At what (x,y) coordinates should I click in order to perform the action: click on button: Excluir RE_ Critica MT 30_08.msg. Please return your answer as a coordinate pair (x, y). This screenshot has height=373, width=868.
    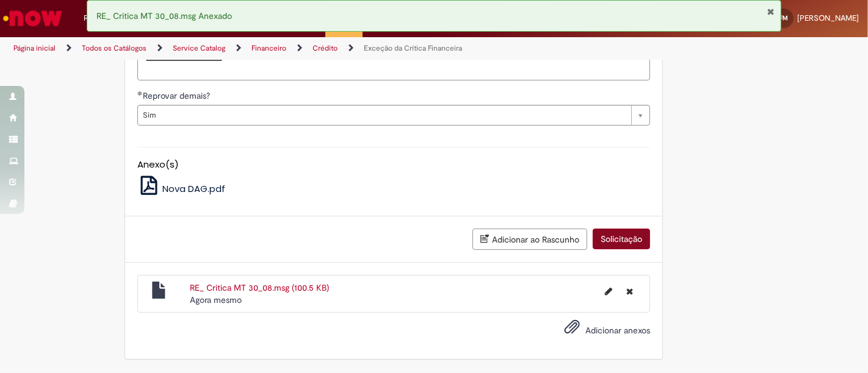
    Looking at the image, I should click on (629, 291).